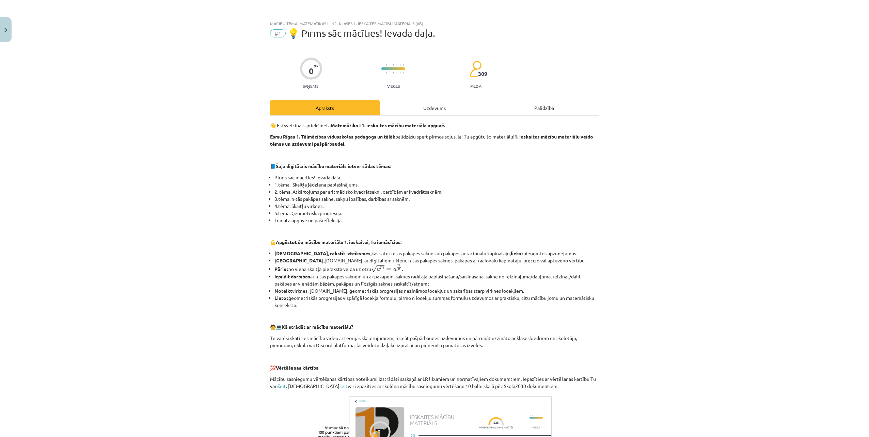  What do you see at coordinates (281, 269) in the screenshot?
I see `b: Pāriet` at bounding box center [281, 269].